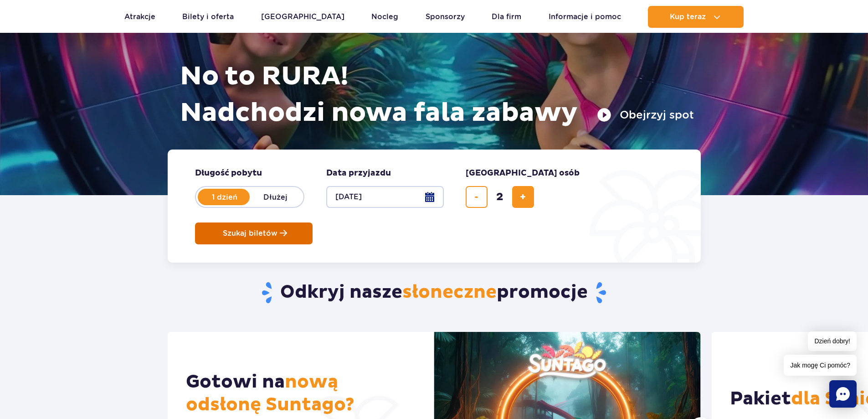 The width and height of the screenshot is (868, 419). I want to click on a: Dla firm, so click(506, 17).